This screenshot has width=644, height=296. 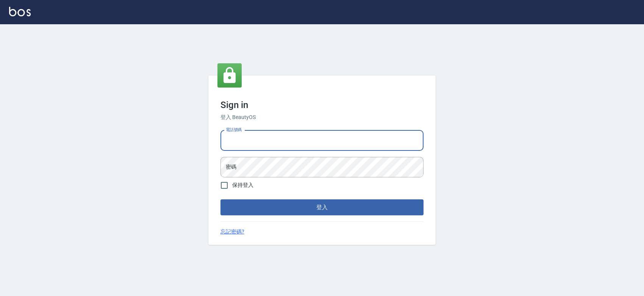 I want to click on a: 忘記密碼?, so click(x=232, y=232).